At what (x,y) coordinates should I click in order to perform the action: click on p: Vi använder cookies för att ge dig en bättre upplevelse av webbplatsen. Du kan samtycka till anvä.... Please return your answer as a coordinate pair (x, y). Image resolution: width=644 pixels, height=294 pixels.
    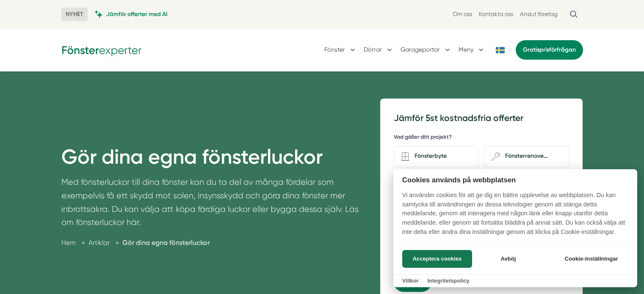
    Looking at the image, I should click on (516, 217).